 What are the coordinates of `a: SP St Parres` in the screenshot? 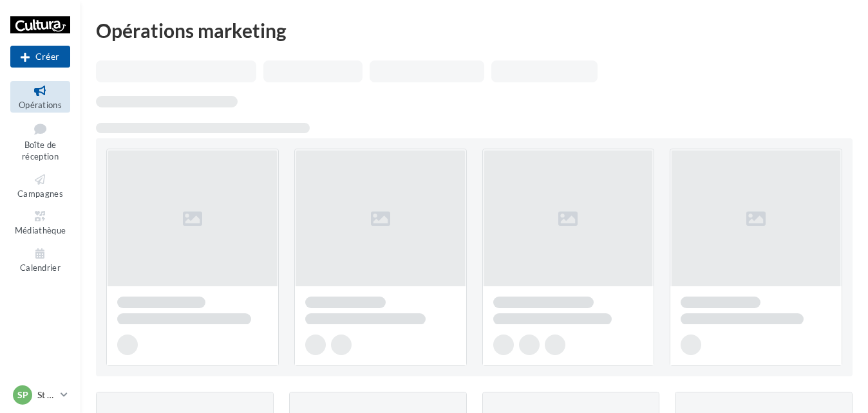 It's located at (40, 395).